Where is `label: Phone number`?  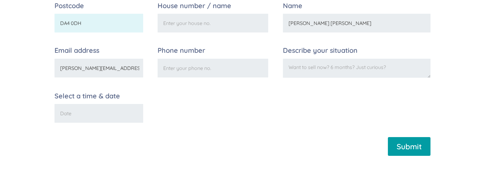
label: Phone number is located at coordinates (213, 50).